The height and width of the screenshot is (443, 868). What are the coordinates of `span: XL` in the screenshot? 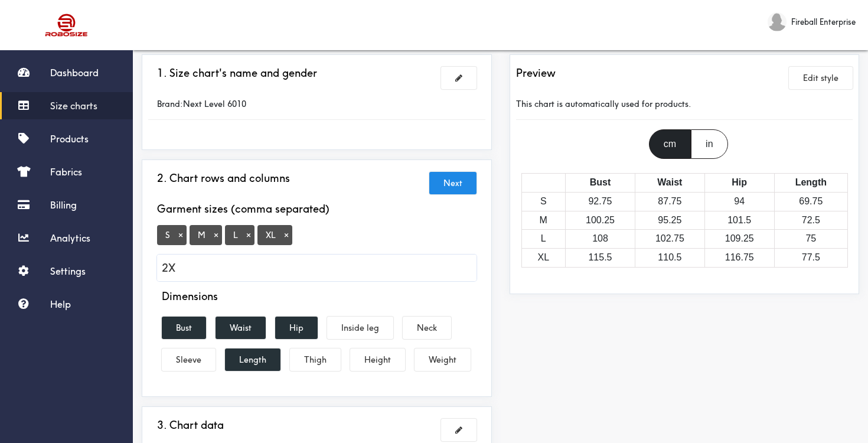 It's located at (275, 235).